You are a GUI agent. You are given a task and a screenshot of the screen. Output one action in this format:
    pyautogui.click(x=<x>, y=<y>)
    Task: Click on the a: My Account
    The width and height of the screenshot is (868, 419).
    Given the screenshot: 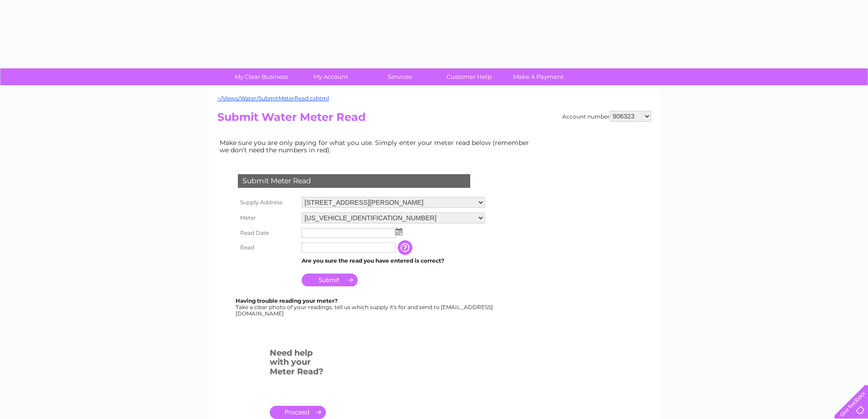 What is the action you would take?
    pyautogui.click(x=330, y=76)
    